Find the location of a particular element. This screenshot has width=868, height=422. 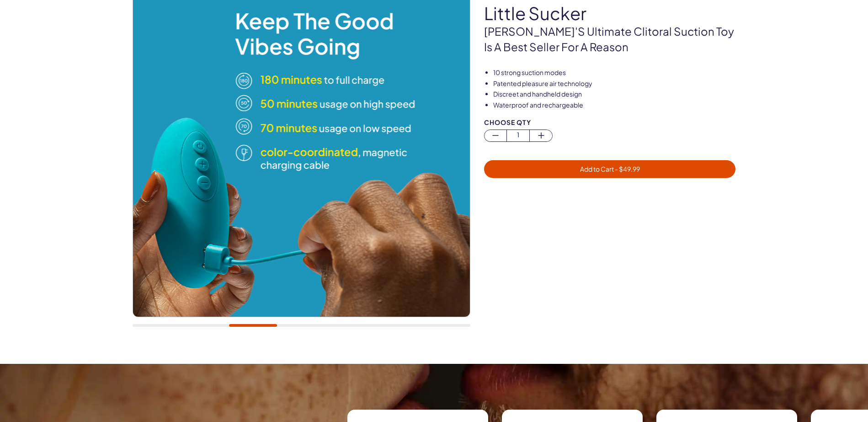

li: Patented pleasure air technology is located at coordinates (615, 84).